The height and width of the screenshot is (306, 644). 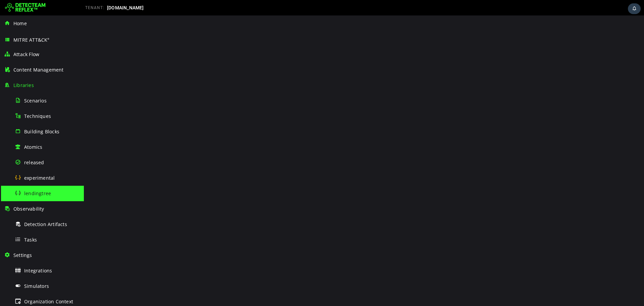 I want to click on span: Settings, so click(x=23, y=255).